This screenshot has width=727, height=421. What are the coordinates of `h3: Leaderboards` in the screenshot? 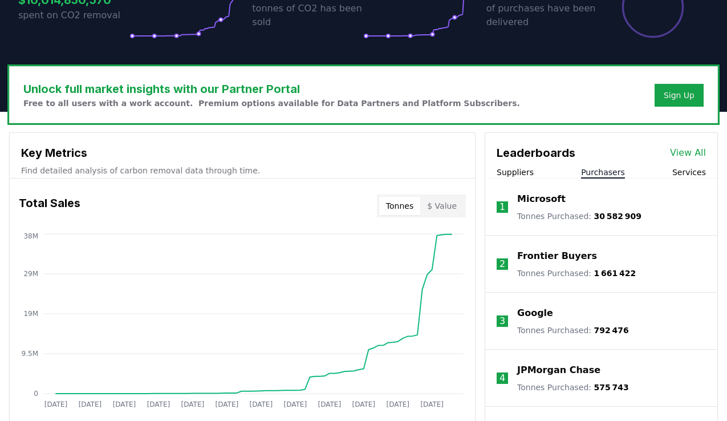 It's located at (536, 153).